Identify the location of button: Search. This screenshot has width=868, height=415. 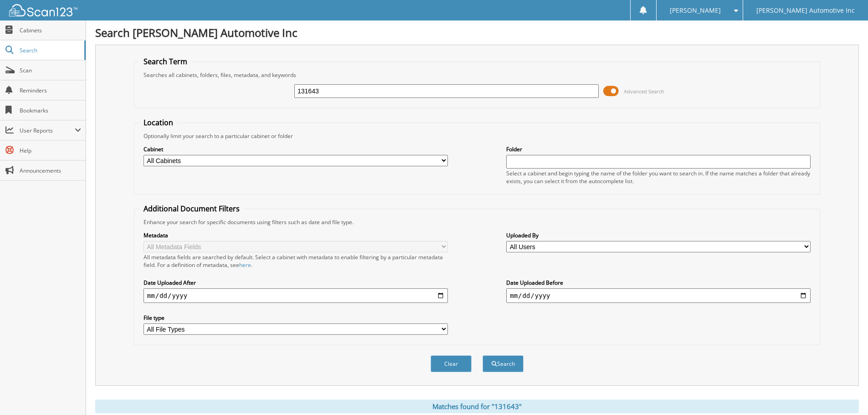
(503, 364).